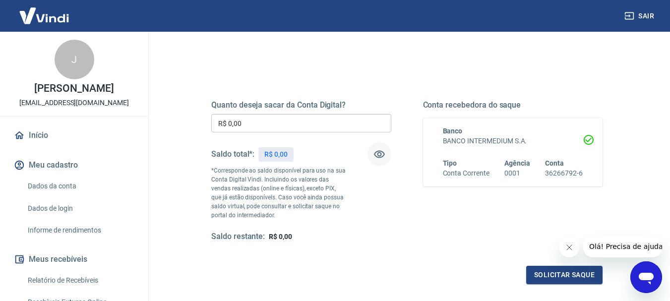 The height and width of the screenshot is (301, 670). I want to click on button: Solicitar saque, so click(564, 275).